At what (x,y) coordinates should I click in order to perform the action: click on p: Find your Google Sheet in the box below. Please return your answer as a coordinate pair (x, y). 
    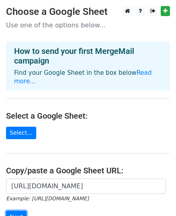
    Looking at the image, I should click on (88, 77).